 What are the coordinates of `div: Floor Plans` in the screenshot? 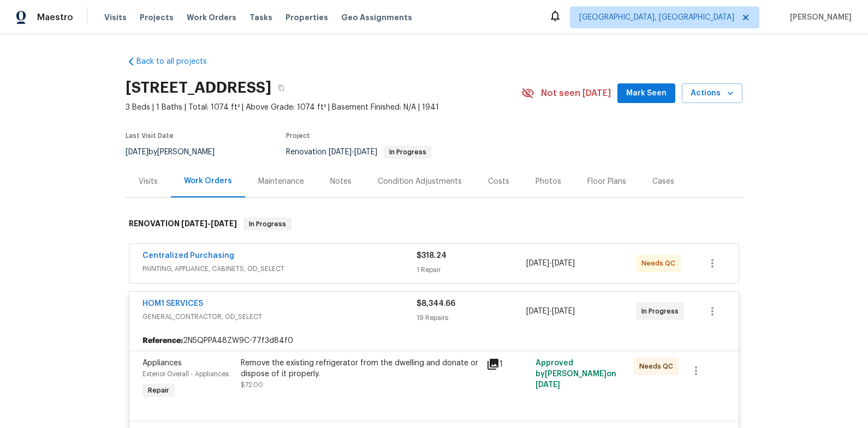 It's located at (606, 181).